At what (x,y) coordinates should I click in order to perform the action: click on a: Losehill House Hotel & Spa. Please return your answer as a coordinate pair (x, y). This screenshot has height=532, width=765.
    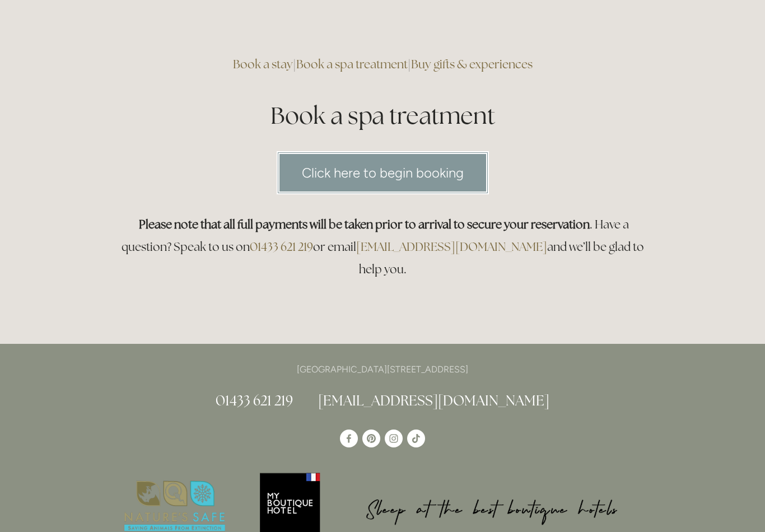
    Looking at the image, I should click on (349, 438).